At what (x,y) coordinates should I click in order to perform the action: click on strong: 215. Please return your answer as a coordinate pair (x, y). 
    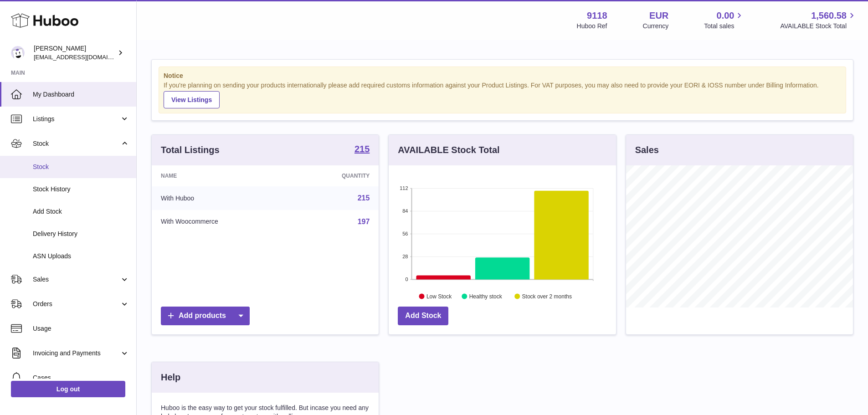
    Looking at the image, I should click on (362, 149).